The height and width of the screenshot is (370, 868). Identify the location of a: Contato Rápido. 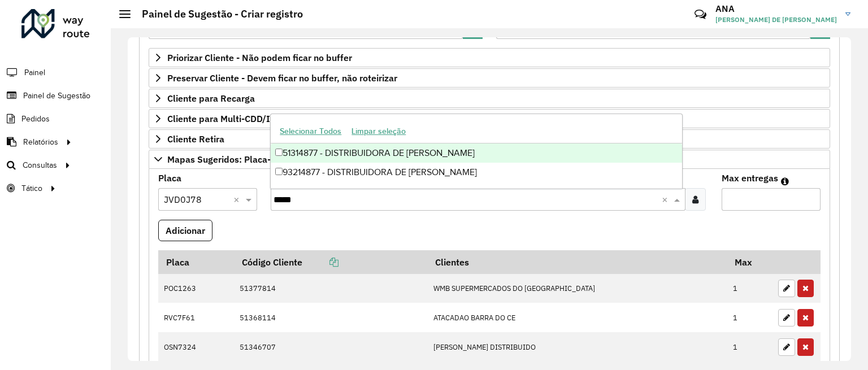
(700, 14).